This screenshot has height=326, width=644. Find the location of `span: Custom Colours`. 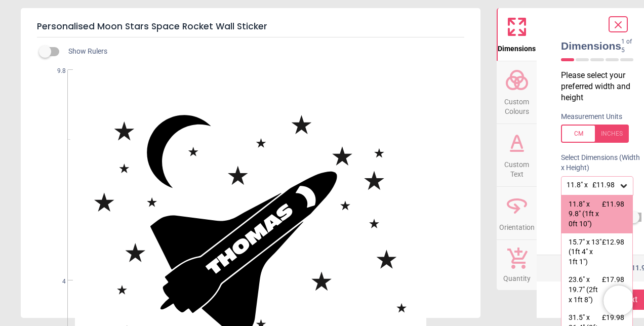

span: Custom Colours is located at coordinates (517, 104).